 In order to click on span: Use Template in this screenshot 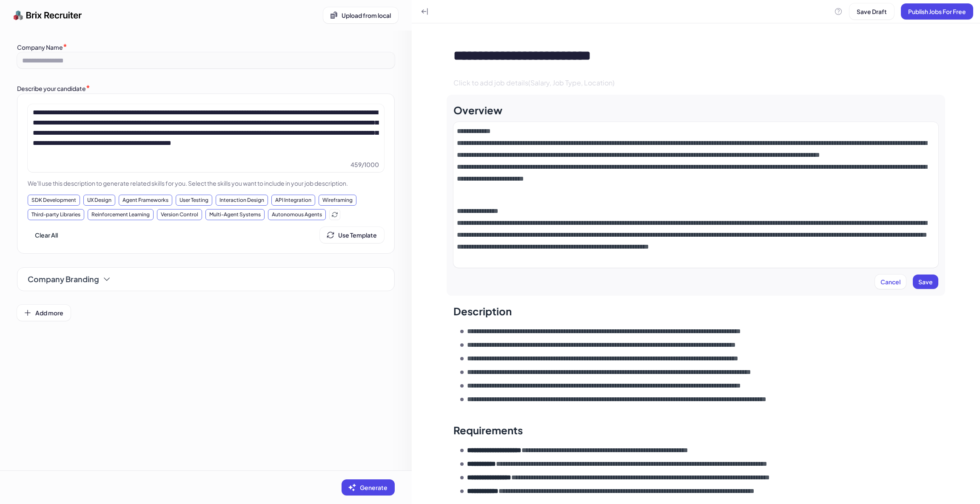, I will do `click(357, 235)`.